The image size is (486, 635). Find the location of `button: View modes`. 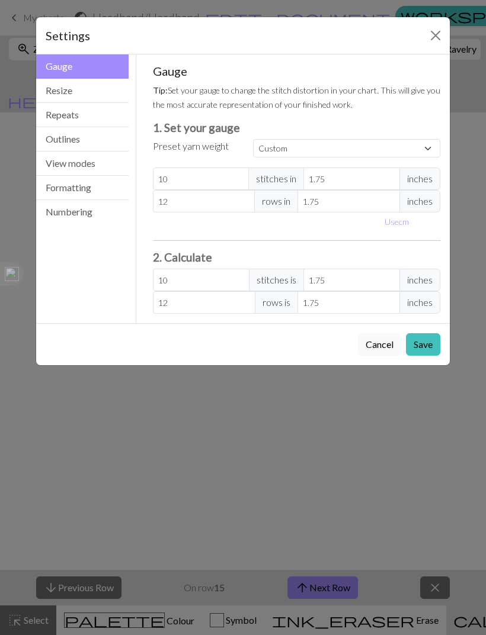

button: View modes is located at coordinates (82, 163).